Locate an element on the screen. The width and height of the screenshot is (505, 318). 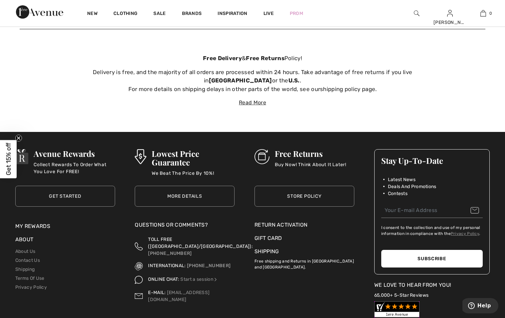
h3: Stay Up-To-Date is located at coordinates (432, 161).